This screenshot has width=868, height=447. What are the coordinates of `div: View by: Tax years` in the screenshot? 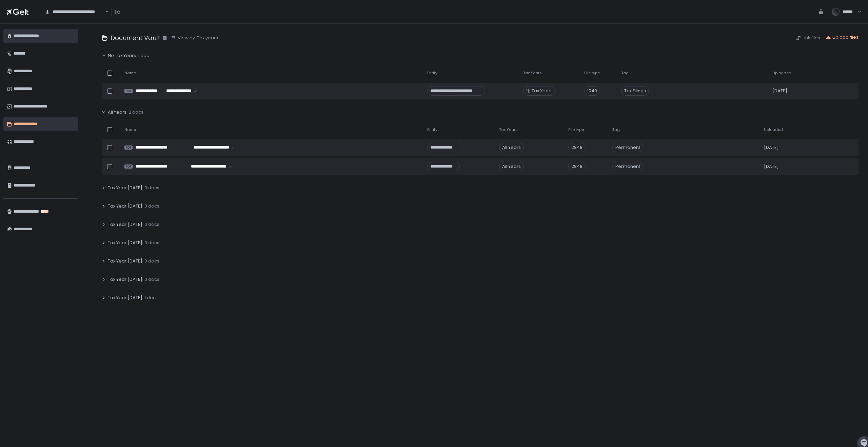 It's located at (194, 38).